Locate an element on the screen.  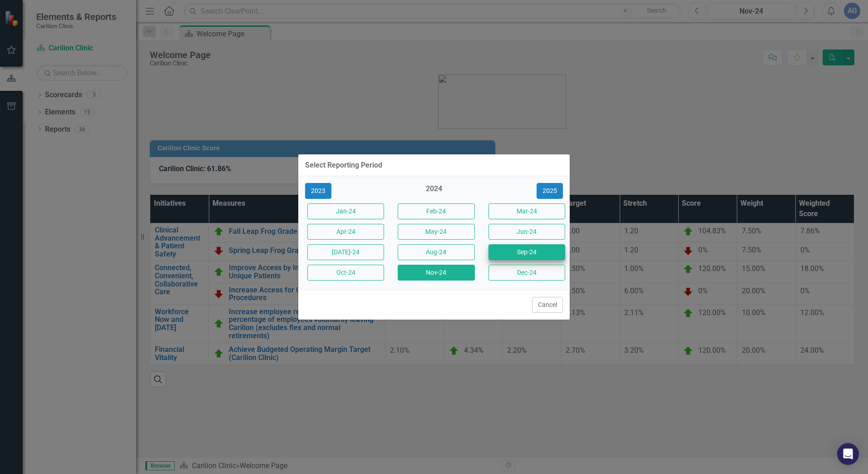
button: Cancel is located at coordinates (547, 304).